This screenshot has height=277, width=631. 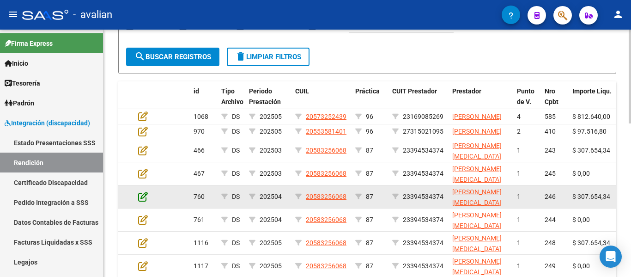 I want to click on span: 410, so click(x=551, y=131).